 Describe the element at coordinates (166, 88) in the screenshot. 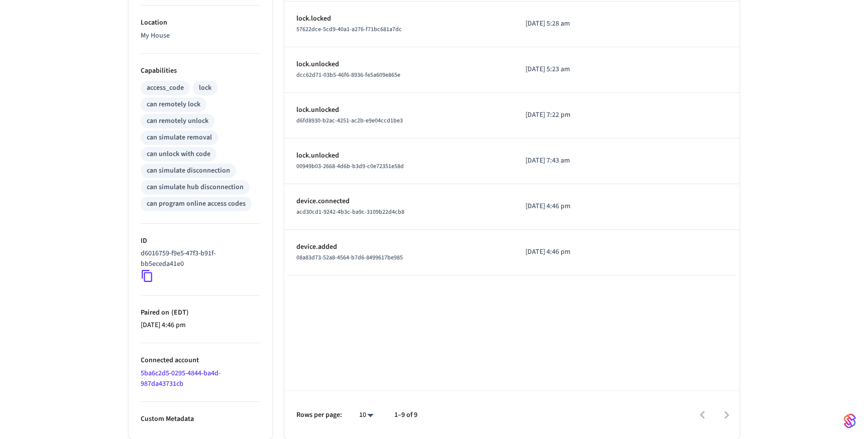

I see `div: access_code` at that location.